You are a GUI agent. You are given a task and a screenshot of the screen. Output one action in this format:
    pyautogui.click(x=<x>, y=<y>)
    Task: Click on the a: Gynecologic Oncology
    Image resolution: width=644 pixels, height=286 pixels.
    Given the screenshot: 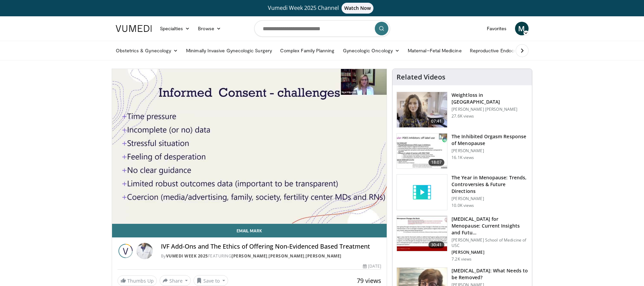 What is the action you would take?
    pyautogui.click(x=371, y=51)
    